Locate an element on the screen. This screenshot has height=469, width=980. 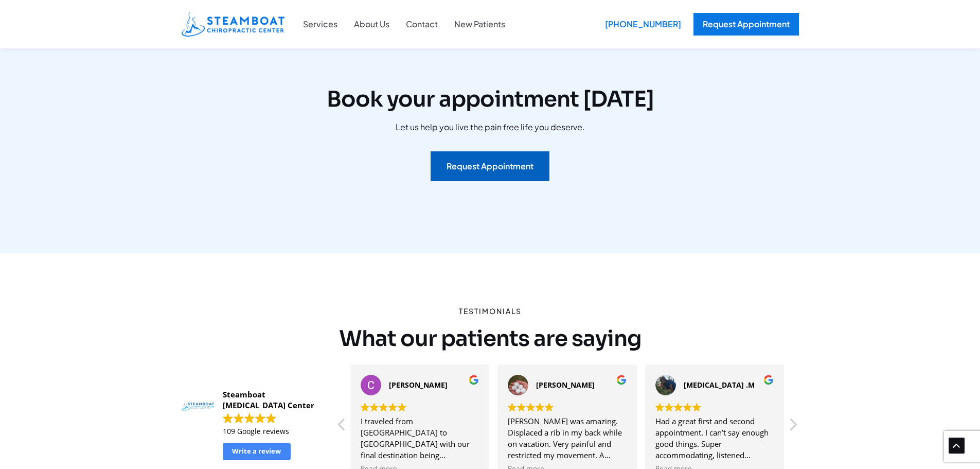
a: New Patients is located at coordinates (480, 25).